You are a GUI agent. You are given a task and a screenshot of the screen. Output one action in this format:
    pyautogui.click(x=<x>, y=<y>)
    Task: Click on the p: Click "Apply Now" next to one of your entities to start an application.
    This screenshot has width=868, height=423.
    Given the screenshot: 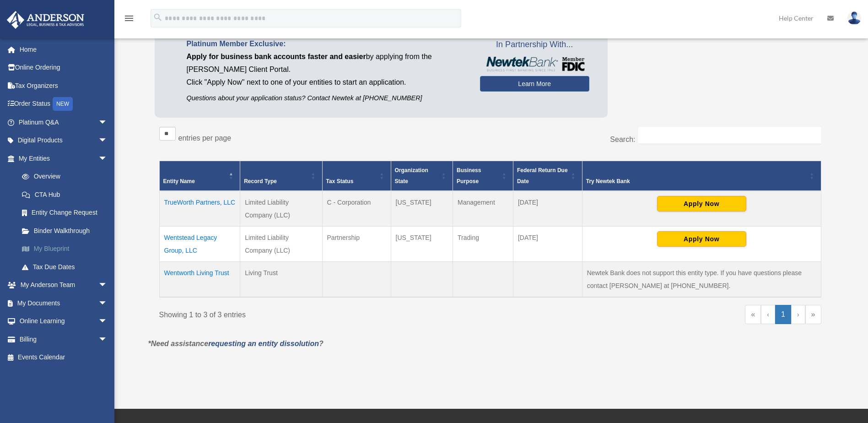 What is the action you would take?
    pyautogui.click(x=326, y=82)
    